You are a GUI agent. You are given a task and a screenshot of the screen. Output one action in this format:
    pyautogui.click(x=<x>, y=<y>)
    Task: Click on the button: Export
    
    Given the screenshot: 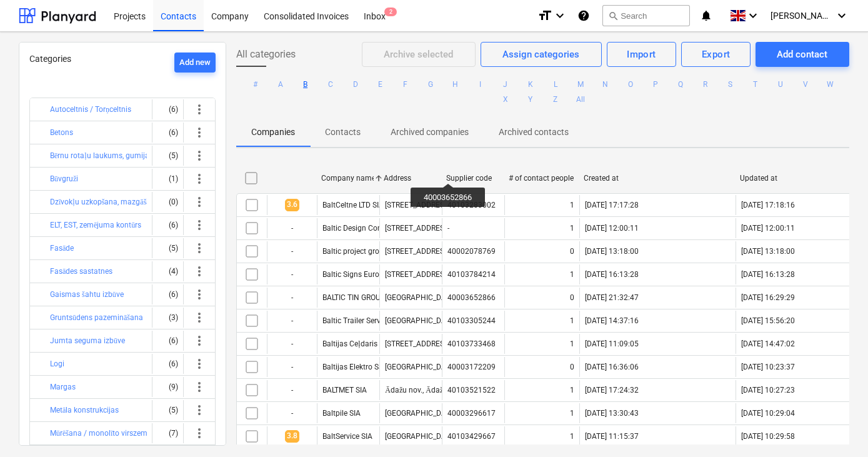 What is the action you would take?
    pyautogui.click(x=716, y=54)
    